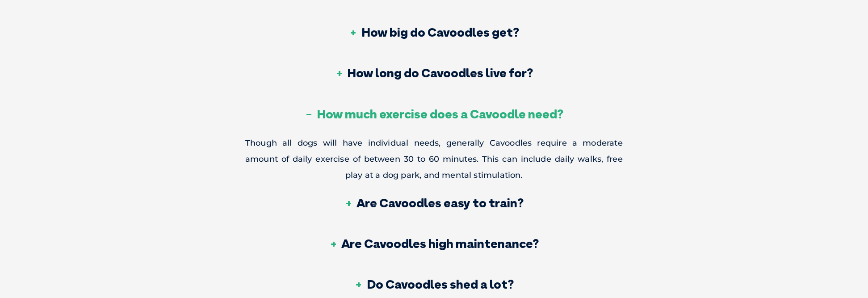 Image resolution: width=868 pixels, height=298 pixels. What do you see at coordinates (433, 32) in the screenshot?
I see `h3: How big do Cavoodles get?` at bounding box center [433, 32].